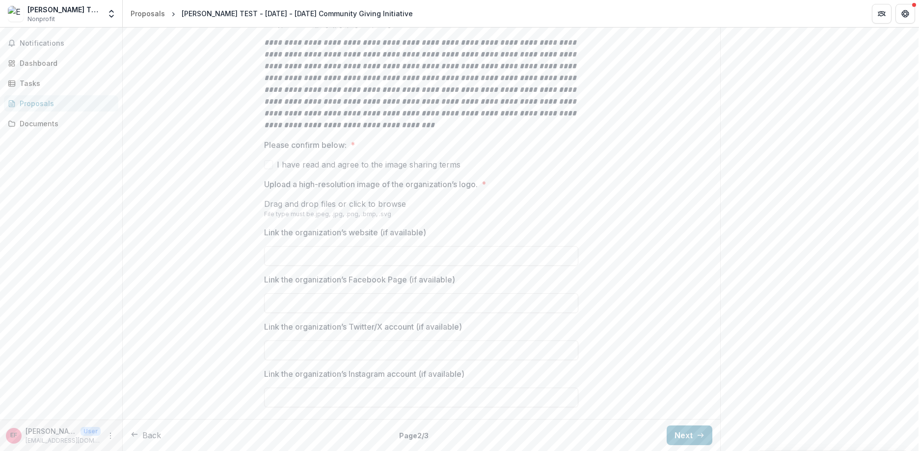 The height and width of the screenshot is (451, 919). I want to click on p: Upload a high-resolution image of the organization’s logo., so click(371, 184).